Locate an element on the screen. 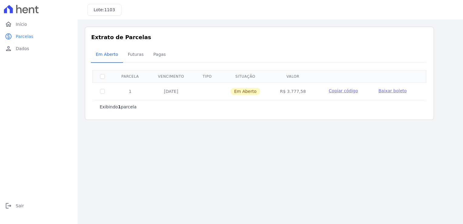  a: Em Aberto is located at coordinates (107, 55).